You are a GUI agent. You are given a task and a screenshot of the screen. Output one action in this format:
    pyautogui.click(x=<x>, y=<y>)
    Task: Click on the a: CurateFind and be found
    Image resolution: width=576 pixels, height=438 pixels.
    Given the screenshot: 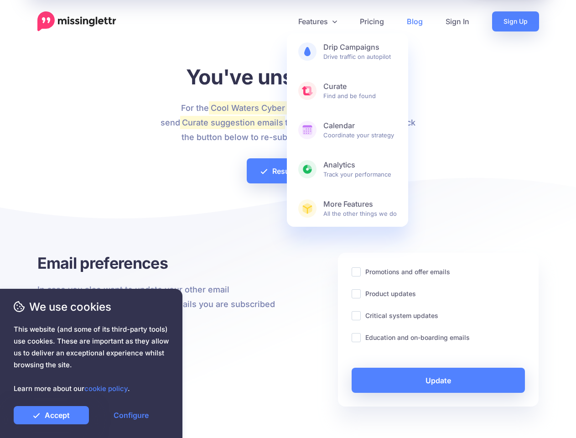 What is the action you would take?
    pyautogui.click(x=348, y=91)
    